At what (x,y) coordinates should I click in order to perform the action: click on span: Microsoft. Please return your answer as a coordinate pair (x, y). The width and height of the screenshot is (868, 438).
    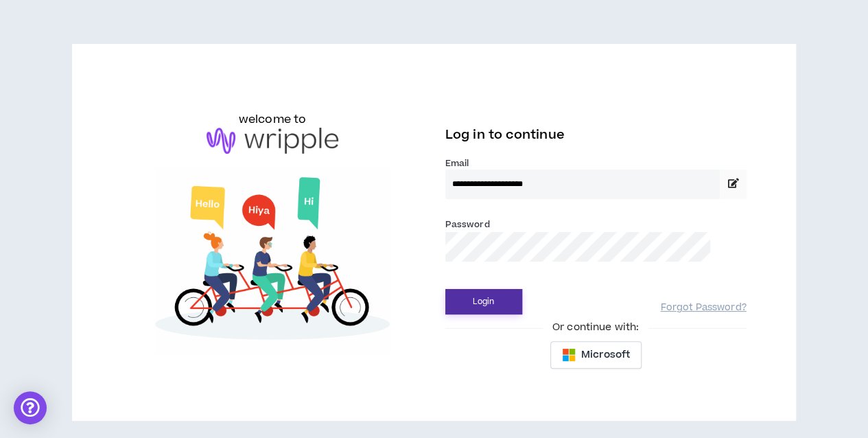
    Looking at the image, I should click on (606, 355).